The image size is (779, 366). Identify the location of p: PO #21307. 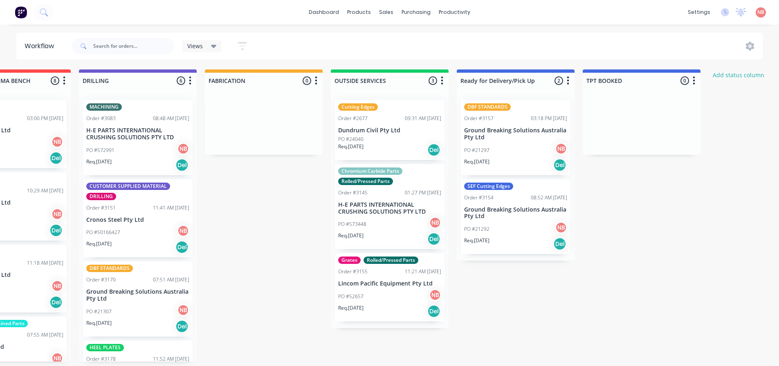
(99, 312).